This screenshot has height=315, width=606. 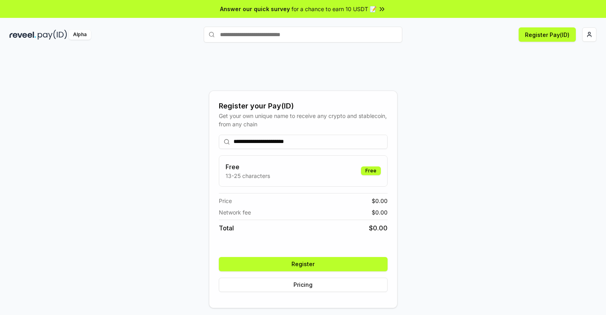 I want to click on span: Price, so click(x=225, y=201).